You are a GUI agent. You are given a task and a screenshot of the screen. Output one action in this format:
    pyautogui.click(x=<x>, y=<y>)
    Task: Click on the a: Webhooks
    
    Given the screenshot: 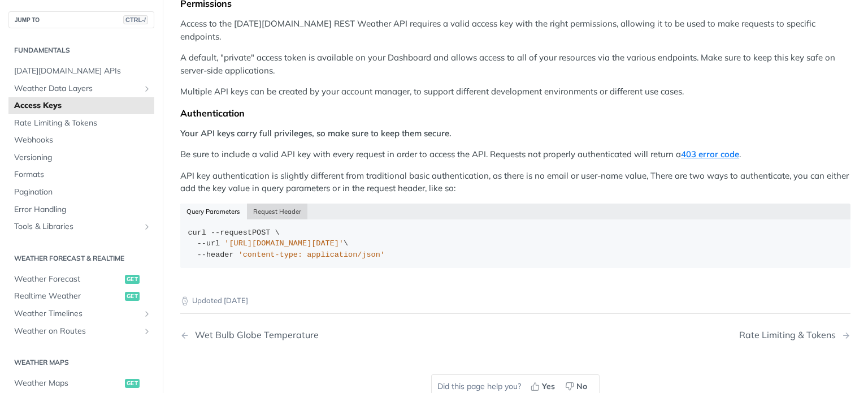 What is the action you would take?
    pyautogui.click(x=81, y=140)
    